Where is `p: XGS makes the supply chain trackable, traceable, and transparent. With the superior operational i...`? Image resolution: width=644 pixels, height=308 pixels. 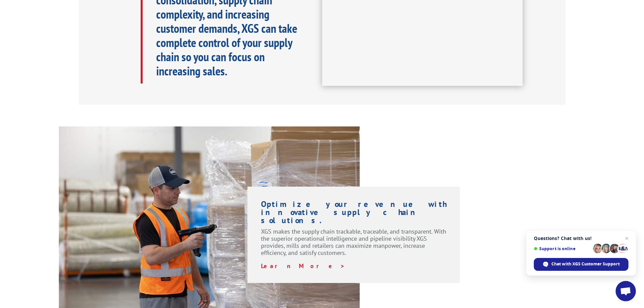
p: XGS makes the supply chain trackable, traceable, and transparent. With the superior operational i... is located at coordinates (353, 245).